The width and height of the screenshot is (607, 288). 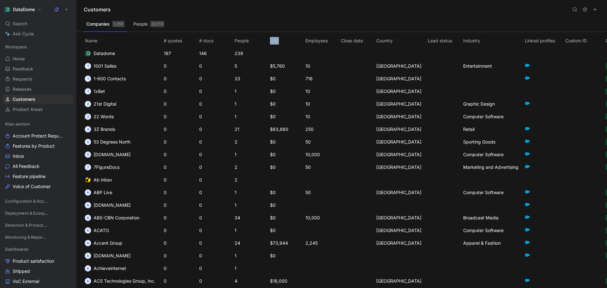 What do you see at coordinates (38, 237) in the screenshot?
I see `div: Monitoring & Reporting` at bounding box center [38, 237].